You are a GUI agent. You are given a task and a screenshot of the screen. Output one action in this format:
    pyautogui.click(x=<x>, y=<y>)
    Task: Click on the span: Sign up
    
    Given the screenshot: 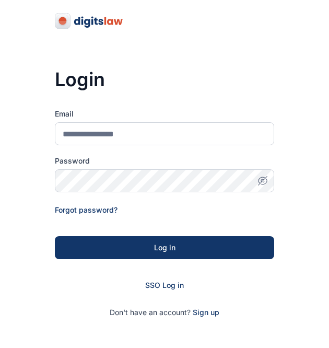 What is the action you would take?
    pyautogui.click(x=206, y=313)
    